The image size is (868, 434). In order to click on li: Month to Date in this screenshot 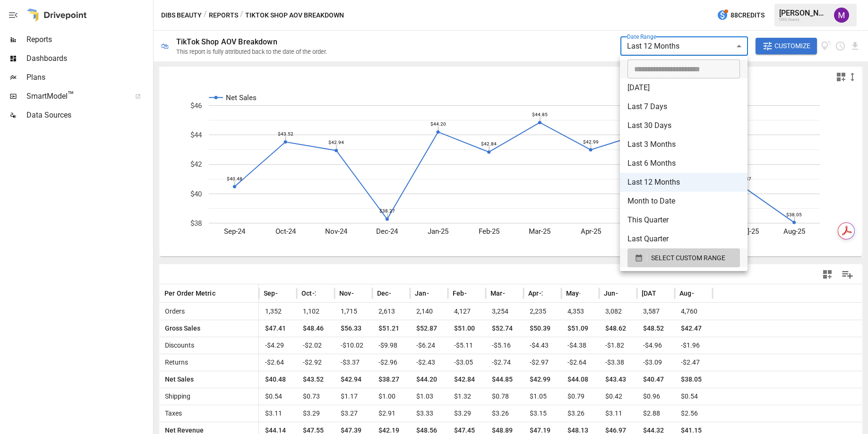, I will do `click(684, 201)`.